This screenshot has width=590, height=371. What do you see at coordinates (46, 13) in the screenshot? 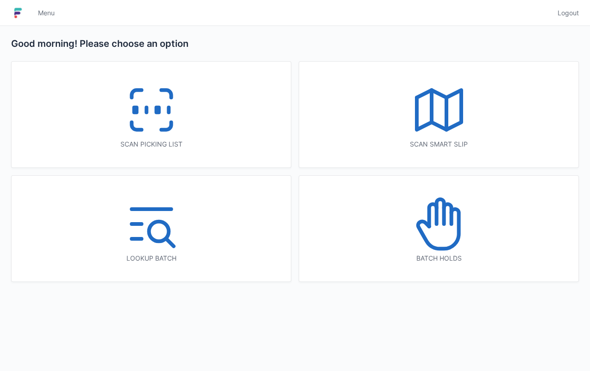
I see `a: Menu` at bounding box center [46, 13].